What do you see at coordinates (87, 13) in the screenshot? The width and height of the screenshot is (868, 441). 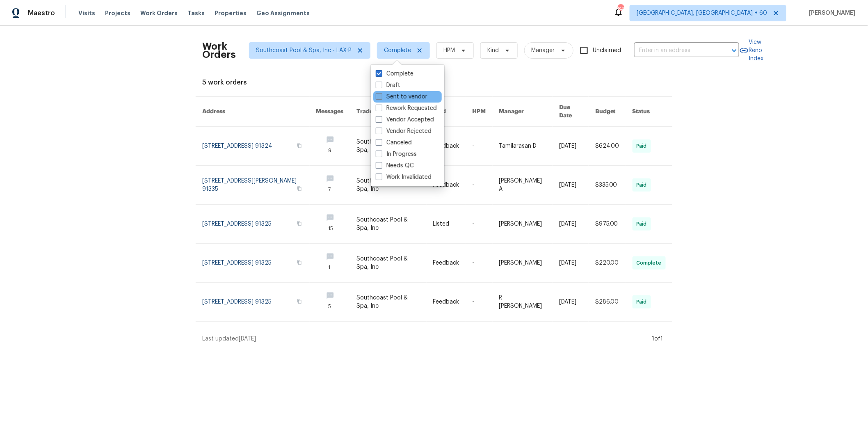 I see `span: Visits` at bounding box center [87, 13].